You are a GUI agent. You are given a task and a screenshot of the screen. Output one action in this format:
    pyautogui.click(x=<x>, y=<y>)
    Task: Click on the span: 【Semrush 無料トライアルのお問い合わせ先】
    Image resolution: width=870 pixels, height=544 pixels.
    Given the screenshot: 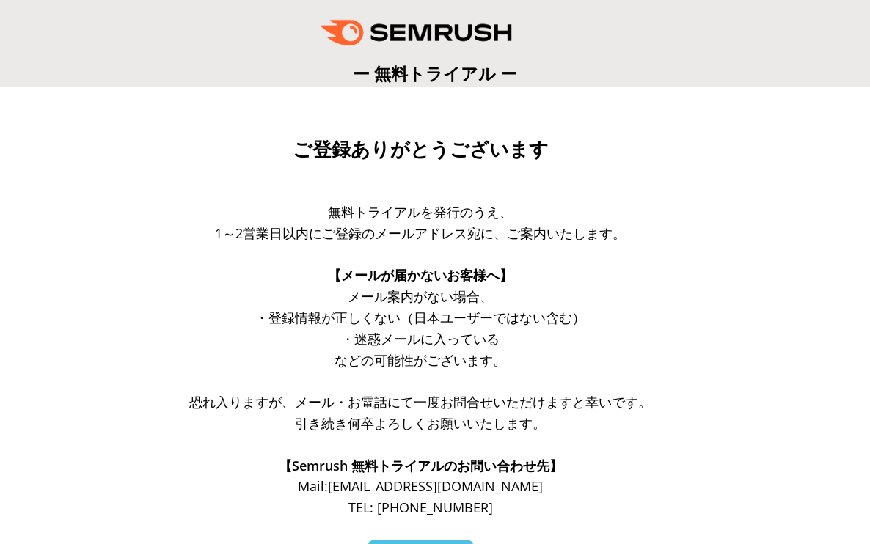 What is the action you would take?
    pyautogui.click(x=420, y=466)
    